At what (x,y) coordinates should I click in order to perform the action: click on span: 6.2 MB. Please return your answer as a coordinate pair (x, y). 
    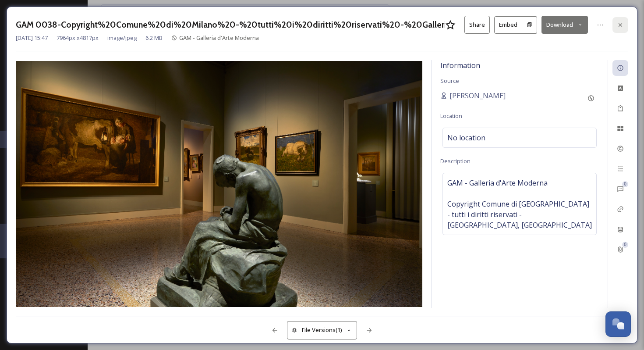
    Looking at the image, I should click on (154, 37).